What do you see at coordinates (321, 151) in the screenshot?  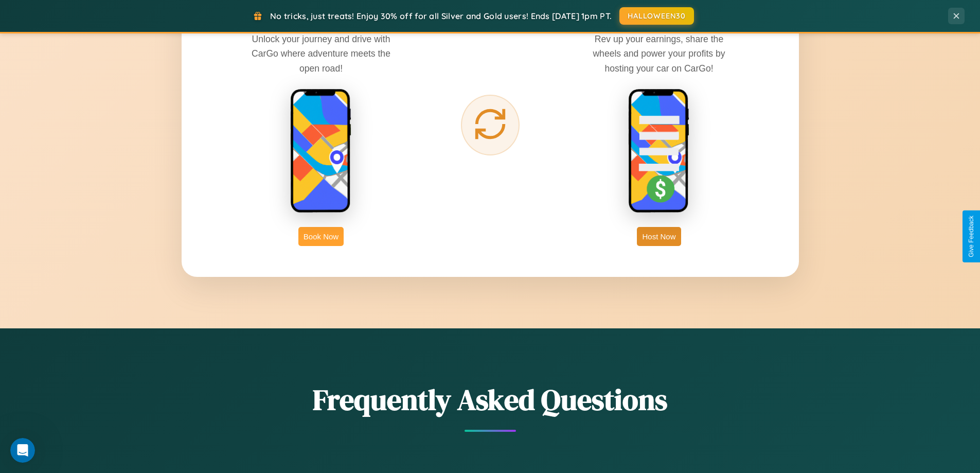 I see `img: rent phone` at bounding box center [321, 151].